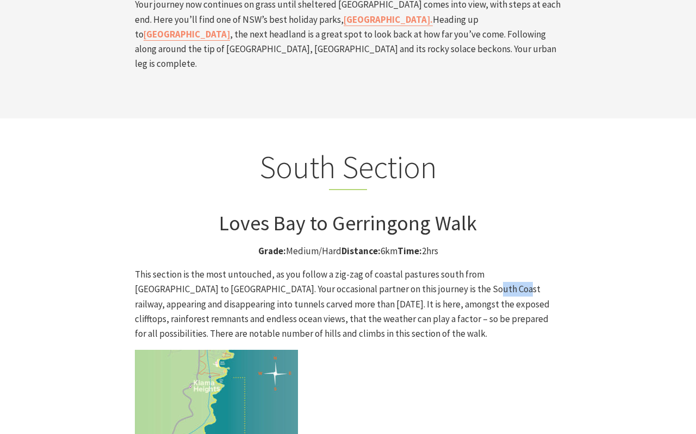  I want to click on h3: Loves Bay to Gerringong Walk, so click(348, 223).